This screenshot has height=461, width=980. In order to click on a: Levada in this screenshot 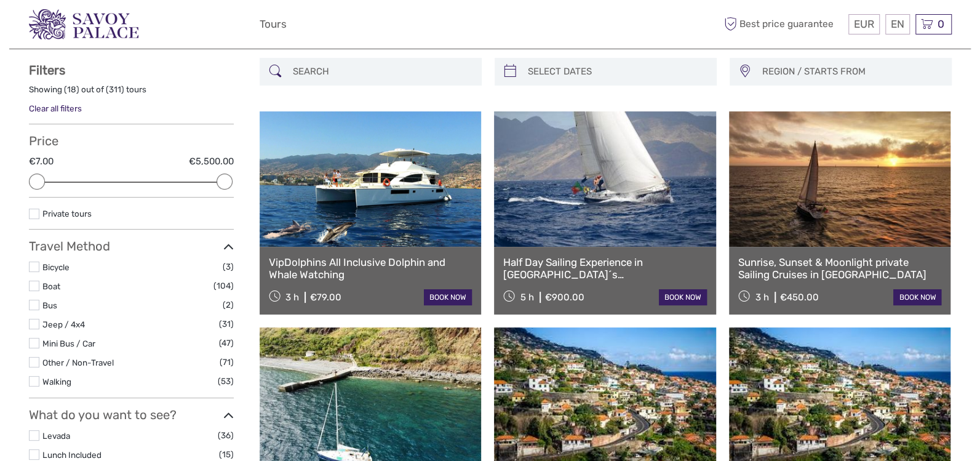, I will do `click(56, 435)`.